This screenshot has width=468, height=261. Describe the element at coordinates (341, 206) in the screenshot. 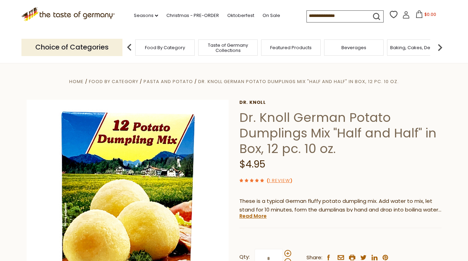

I see `p: These is a typical German fluffy potato dumpling mix. Add water to mix, let stand for 10 minutes,...` at that location.